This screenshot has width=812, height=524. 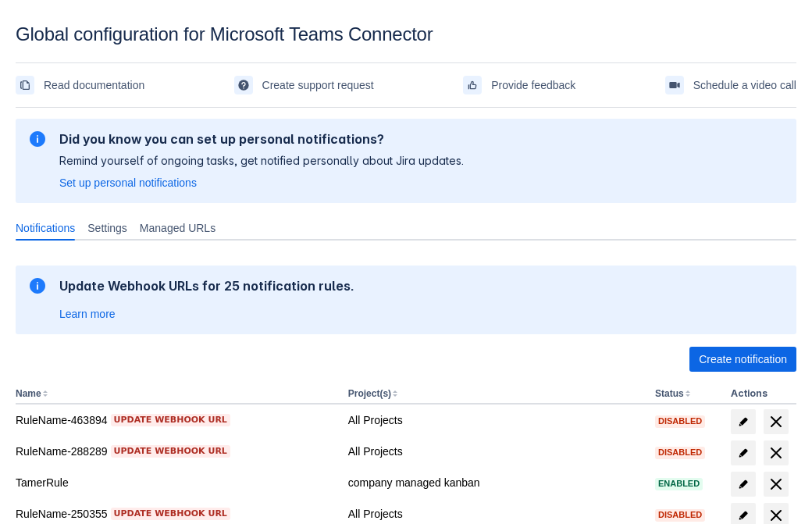 I want to click on a: Create support request, so click(x=303, y=85).